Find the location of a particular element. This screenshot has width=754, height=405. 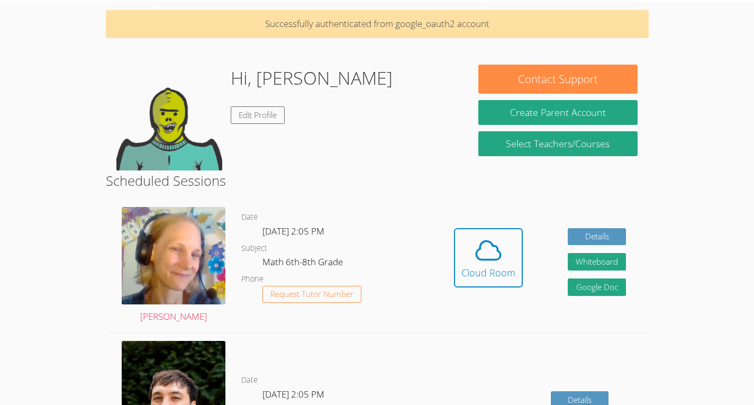

button: Whiteboard is located at coordinates (596, 261).